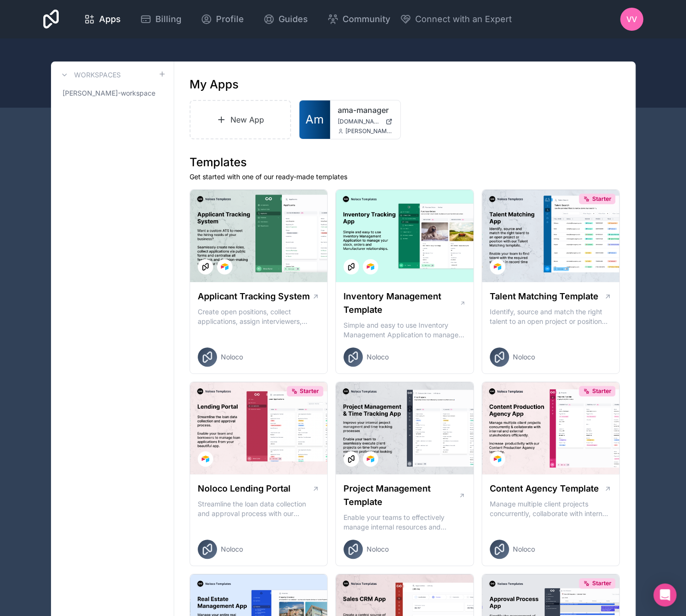 The height and width of the screenshot is (616, 686). I want to click on h1: Content Agency Template, so click(544, 488).